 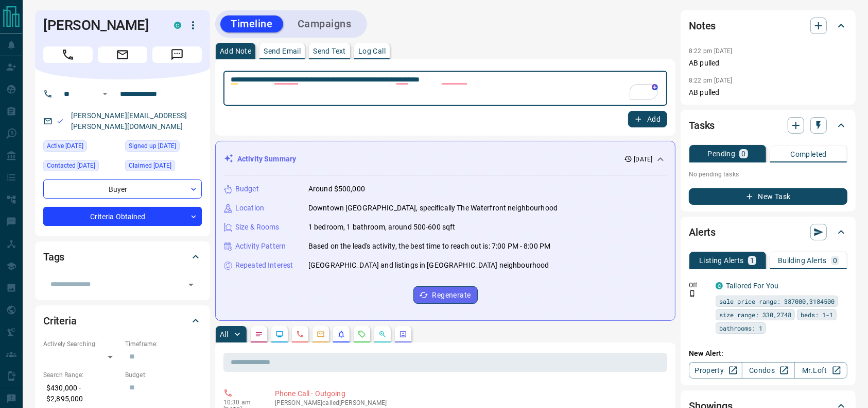 I want to click on svg: Requests, so click(x=362, y=334).